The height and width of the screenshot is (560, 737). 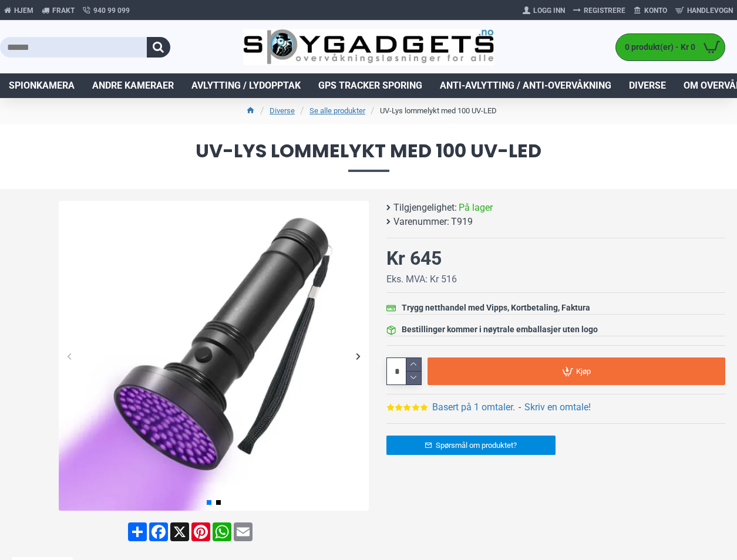 I want to click on b: Varenummer:, so click(x=421, y=222).